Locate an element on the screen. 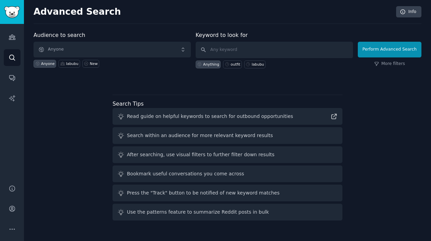 The height and width of the screenshot is (241, 431). div: New is located at coordinates (94, 64).